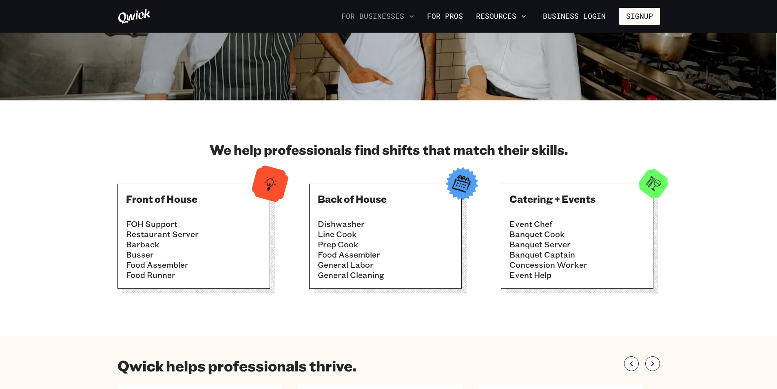 The height and width of the screenshot is (389, 777). Describe the element at coordinates (577, 254) in the screenshot. I see `li: Banquet Captain` at that location.